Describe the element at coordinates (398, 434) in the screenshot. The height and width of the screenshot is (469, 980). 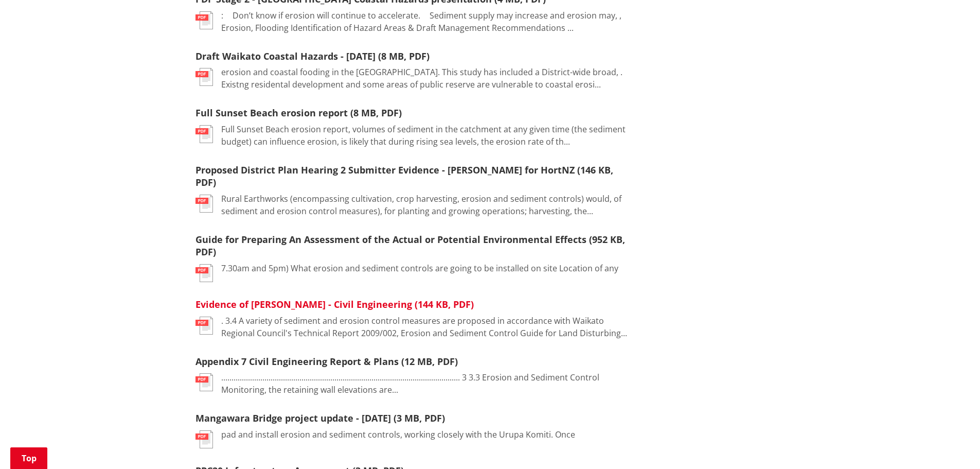
I see `p: pad and install erosion and sediment controls, working closely with the Urupa Komiti. Once` at that location.